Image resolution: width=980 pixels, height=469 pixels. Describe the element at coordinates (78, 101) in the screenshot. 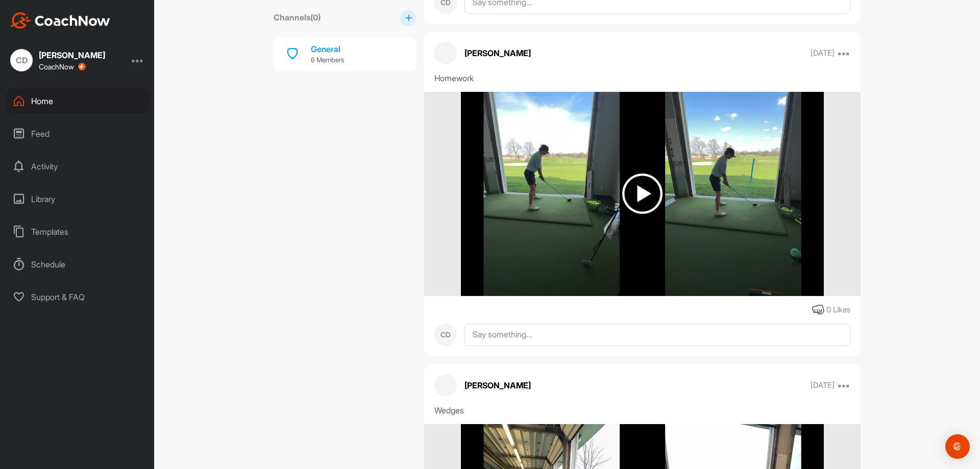

I see `div: Home` at that location.